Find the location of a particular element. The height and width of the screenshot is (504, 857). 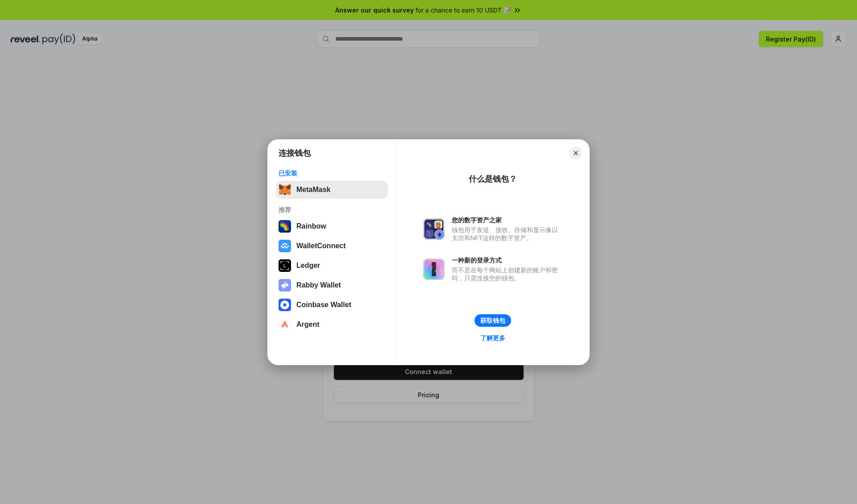

a: 了解更多 is located at coordinates (493, 337).